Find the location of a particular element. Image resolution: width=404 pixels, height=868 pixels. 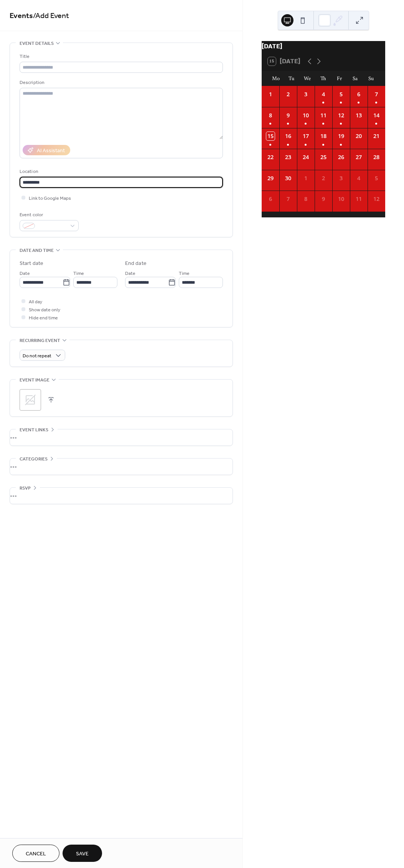

div: 29 is located at coordinates (270, 178).